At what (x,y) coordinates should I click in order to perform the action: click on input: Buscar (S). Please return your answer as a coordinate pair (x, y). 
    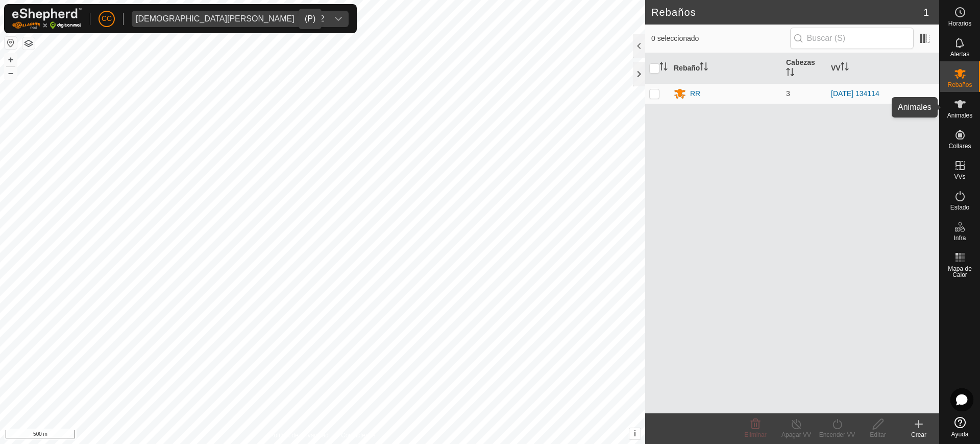
    Looking at the image, I should click on (852, 39).